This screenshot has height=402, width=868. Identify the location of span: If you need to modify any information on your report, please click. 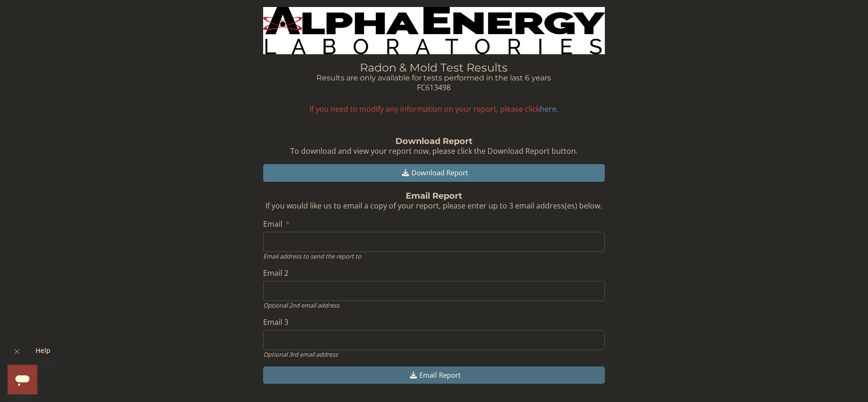
(434, 109).